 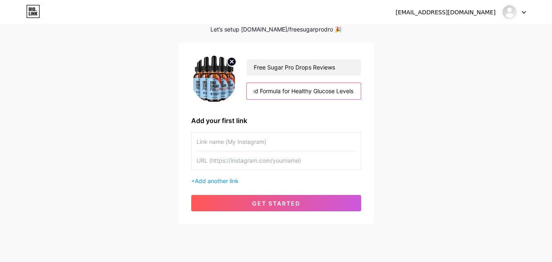 I want to click on img: profile pic, so click(x=214, y=79).